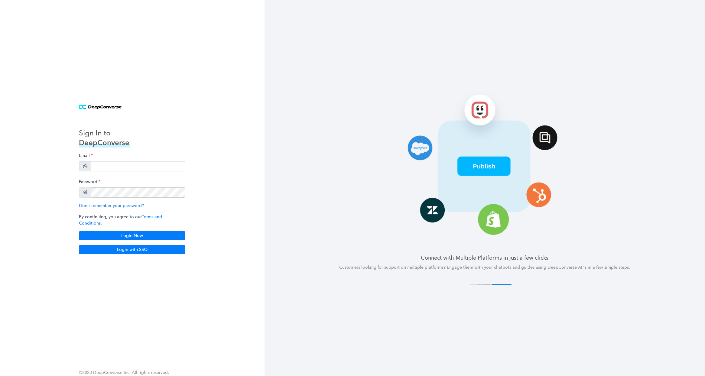  I want to click on span: ©2023 DeepConverse Inc. All rights reserved., so click(124, 372).